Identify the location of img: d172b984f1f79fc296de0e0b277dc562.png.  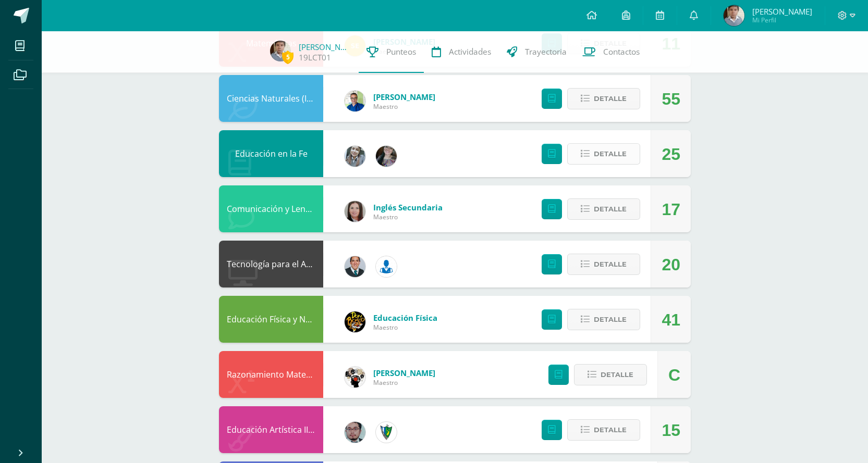
(355, 377).